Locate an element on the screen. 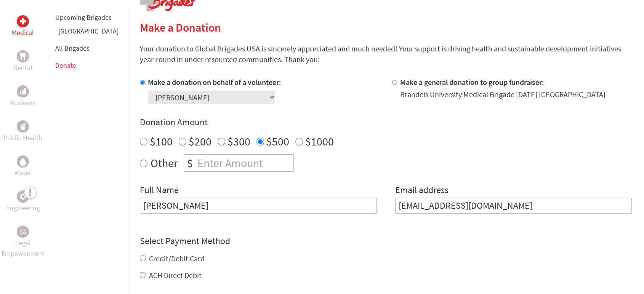 This screenshot has height=294, width=644. h2: Make a Donation is located at coordinates (386, 28).